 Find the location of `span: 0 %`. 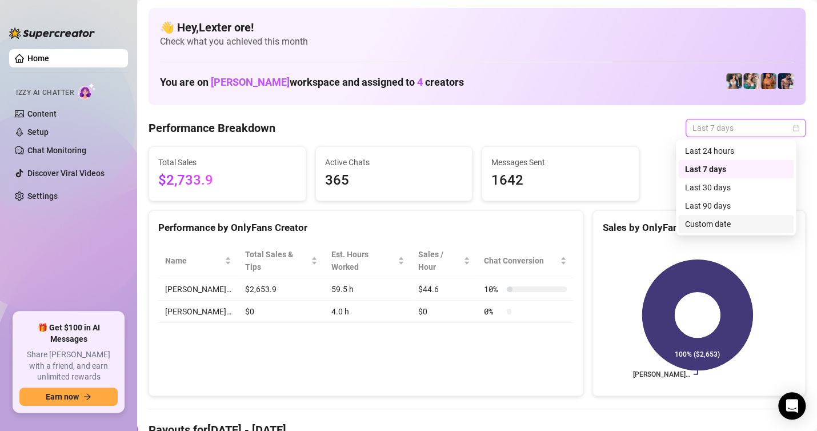

span: 0 % is located at coordinates (493, 312).